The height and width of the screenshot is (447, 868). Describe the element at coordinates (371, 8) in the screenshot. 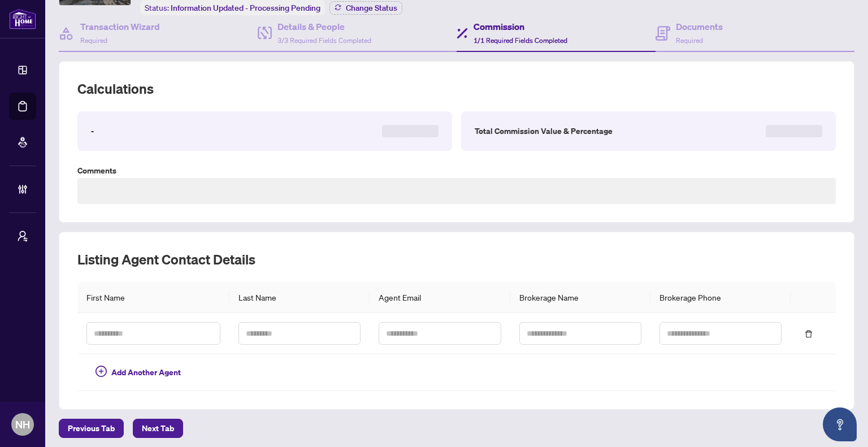

I see `span: Change Status` at that location.